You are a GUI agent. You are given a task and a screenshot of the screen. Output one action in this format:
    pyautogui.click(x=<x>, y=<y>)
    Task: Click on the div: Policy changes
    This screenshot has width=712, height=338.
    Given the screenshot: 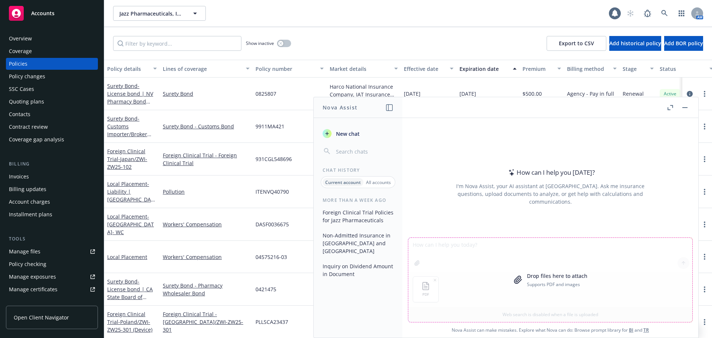 What is the action you would take?
    pyautogui.click(x=27, y=76)
    